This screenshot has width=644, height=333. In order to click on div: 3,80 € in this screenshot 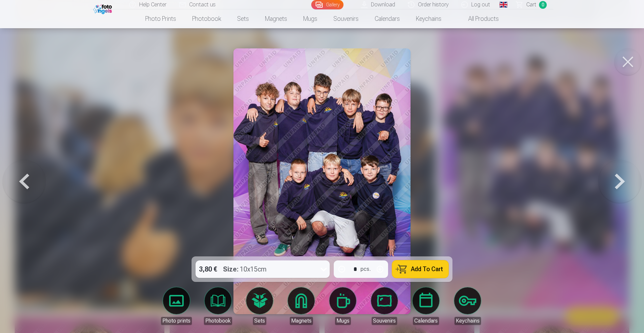, I will do `click(208, 269)`.